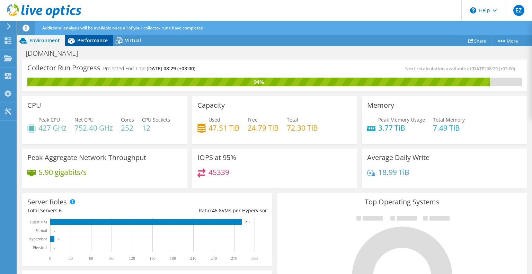  What do you see at coordinates (394, 172) in the screenshot?
I see `h4: 18.99 TiB` at bounding box center [394, 172].